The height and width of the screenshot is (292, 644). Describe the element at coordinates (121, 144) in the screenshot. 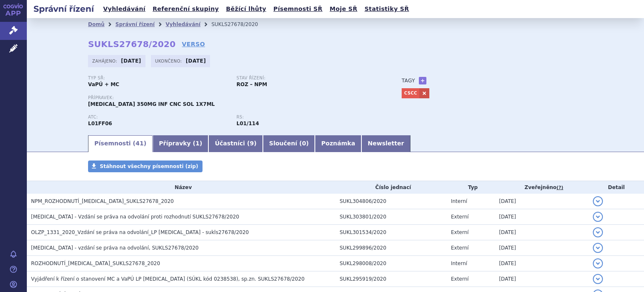

I see `a: Písemnosti (41)` at that location.